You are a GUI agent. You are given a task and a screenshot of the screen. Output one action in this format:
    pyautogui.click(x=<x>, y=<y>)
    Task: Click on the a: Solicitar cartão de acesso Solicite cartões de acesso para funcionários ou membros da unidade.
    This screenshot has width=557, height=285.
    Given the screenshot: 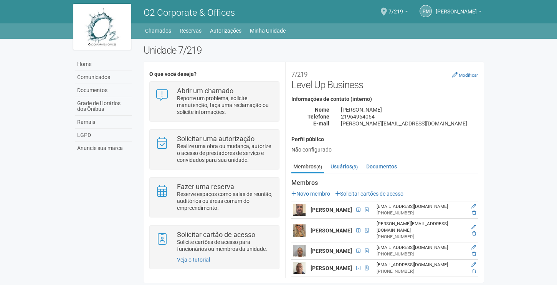 What is the action you would take?
    pyautogui.click(x=214, y=242)
    